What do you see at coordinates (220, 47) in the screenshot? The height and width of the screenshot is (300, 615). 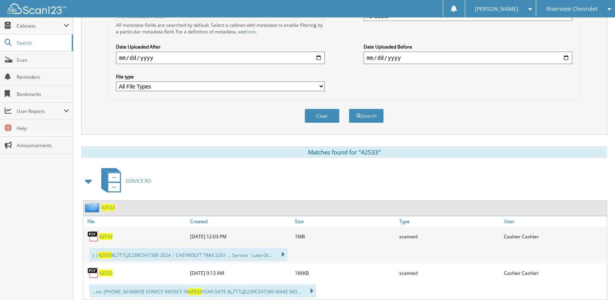 I see `label: Date Uploaded After` at bounding box center [220, 47].